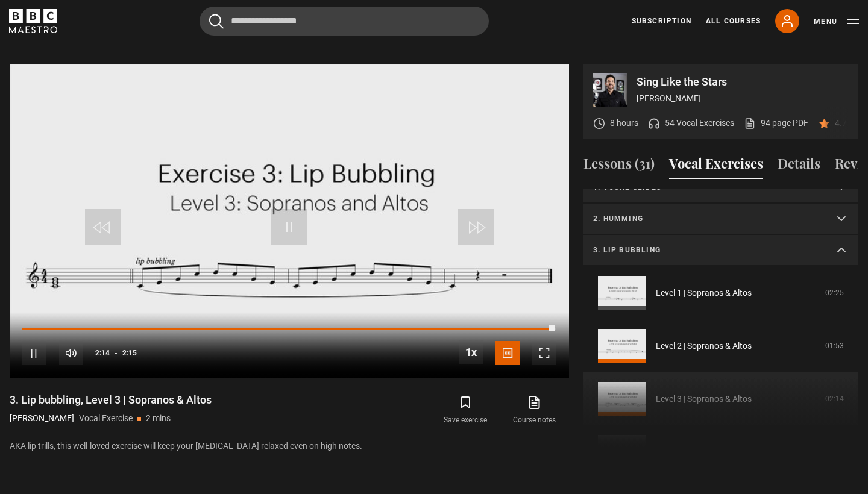 The width and height of the screenshot is (868, 494). I want to click on button: Toggle navigation, so click(836, 22).